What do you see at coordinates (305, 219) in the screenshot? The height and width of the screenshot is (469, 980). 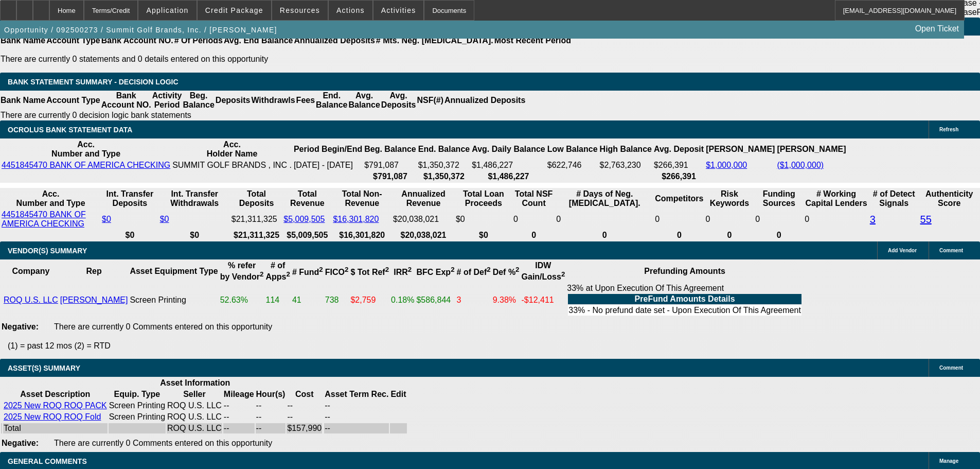 I see `a: $5,009,505` at bounding box center [305, 219].